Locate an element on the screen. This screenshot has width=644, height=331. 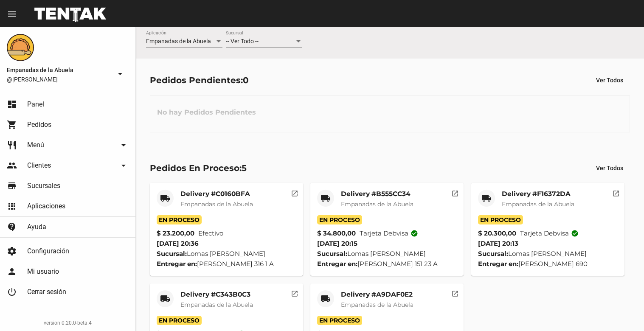
mat-card-title: Delivery #B555CC34 is located at coordinates (377, 194).